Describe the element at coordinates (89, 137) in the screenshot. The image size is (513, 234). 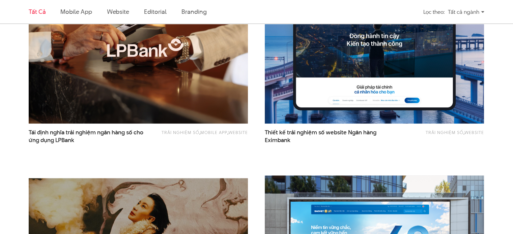
I see `span: Tái định nghĩa trải nghiệm ngân hàng số cho` at that location.